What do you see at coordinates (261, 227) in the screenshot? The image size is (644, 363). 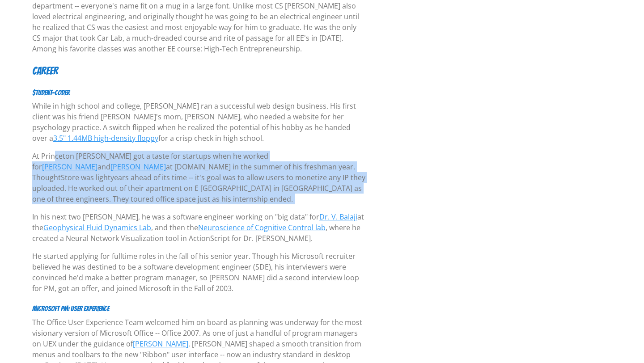 I see `a: Neuroscience of Cognitive Control lab` at bounding box center [261, 227].